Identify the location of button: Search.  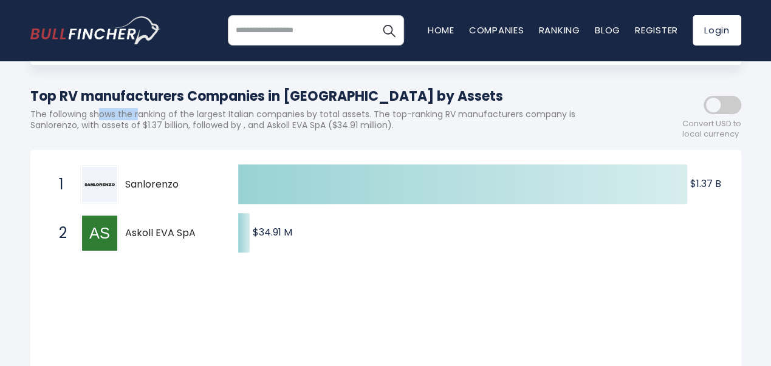
(389, 30).